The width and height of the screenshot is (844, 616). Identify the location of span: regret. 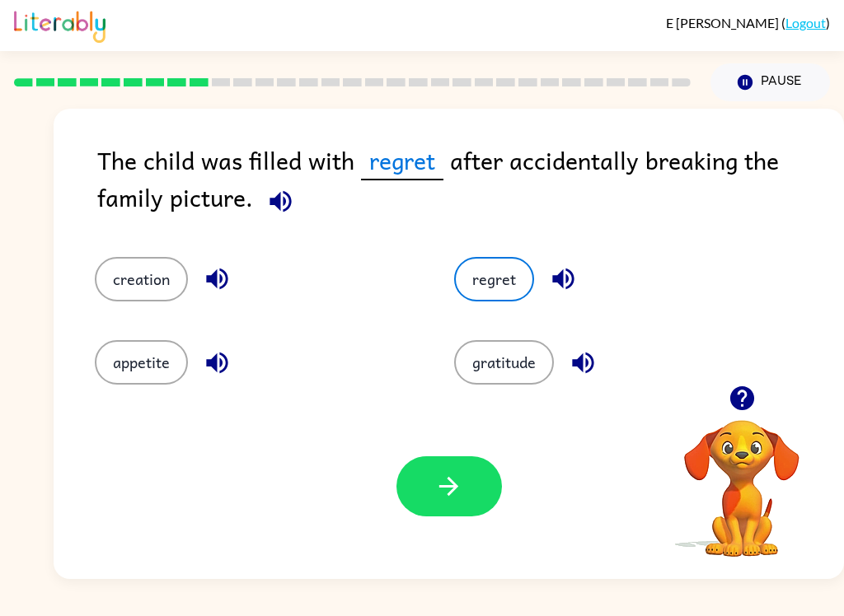
(403, 160).